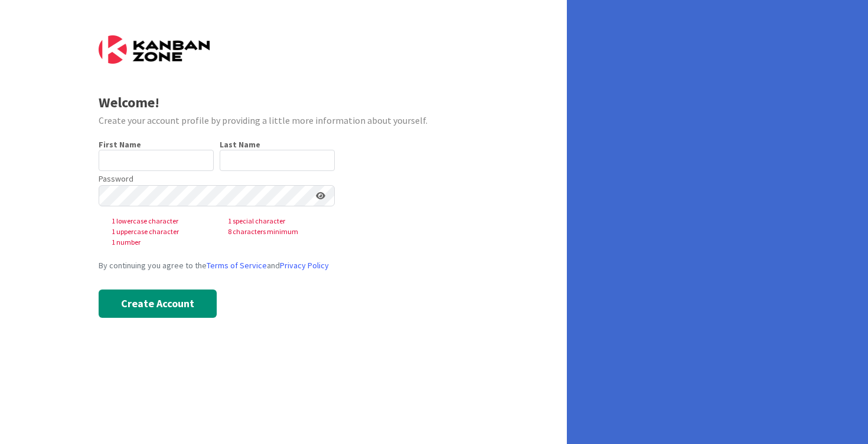  Describe the element at coordinates (276, 221) in the screenshot. I see `span: 1 special character` at that location.